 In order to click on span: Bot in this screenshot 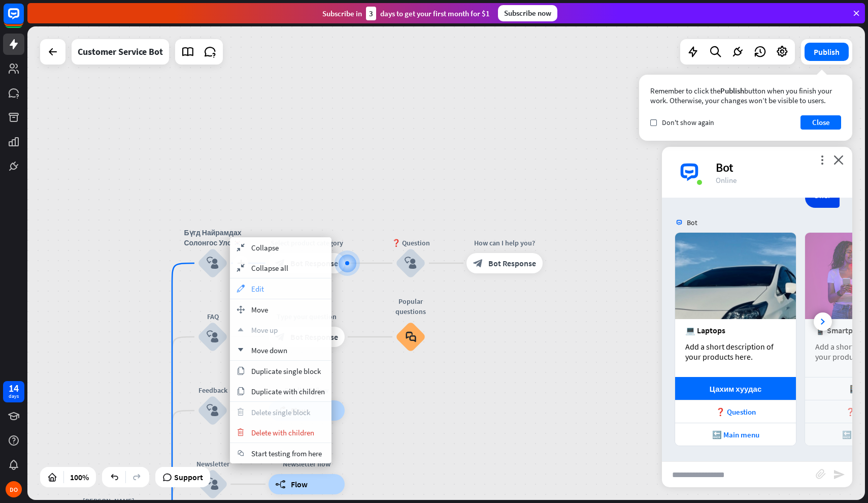, I will do `click(692, 222)`.